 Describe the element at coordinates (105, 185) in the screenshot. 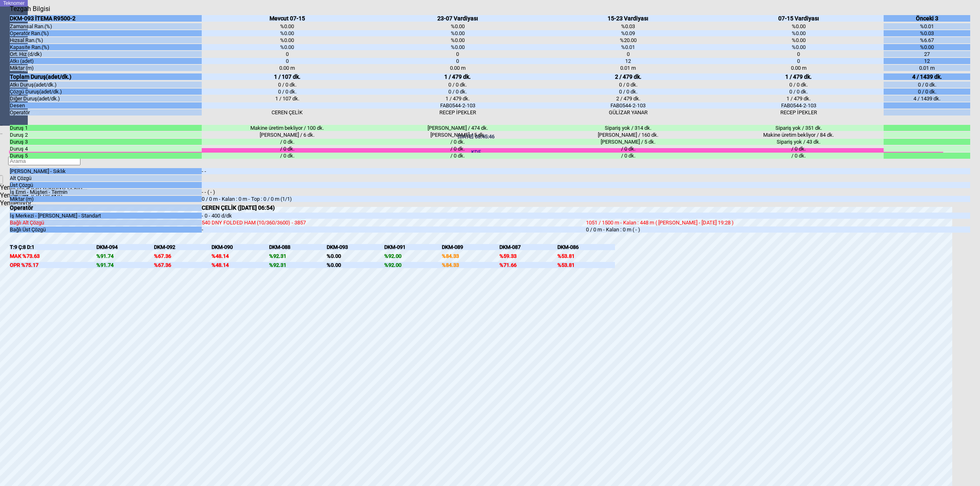

I see `div: Üst Çözgü` at that location.